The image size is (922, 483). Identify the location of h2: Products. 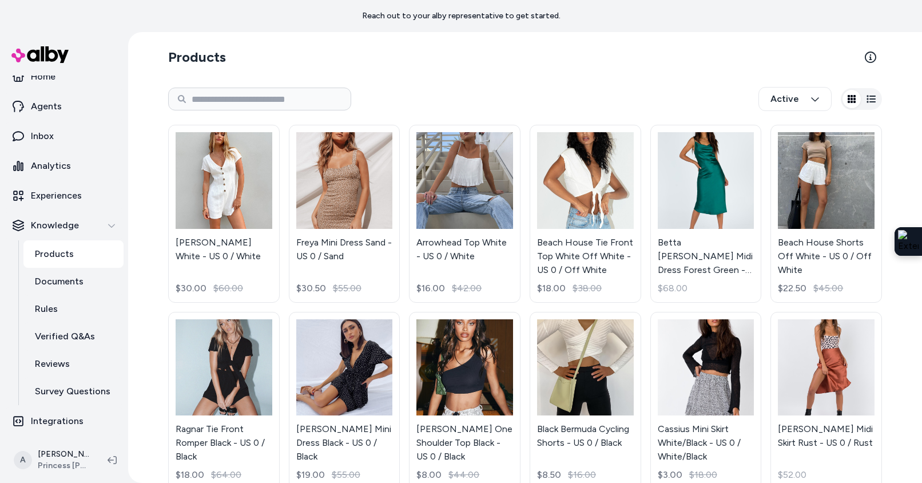
(197, 57).